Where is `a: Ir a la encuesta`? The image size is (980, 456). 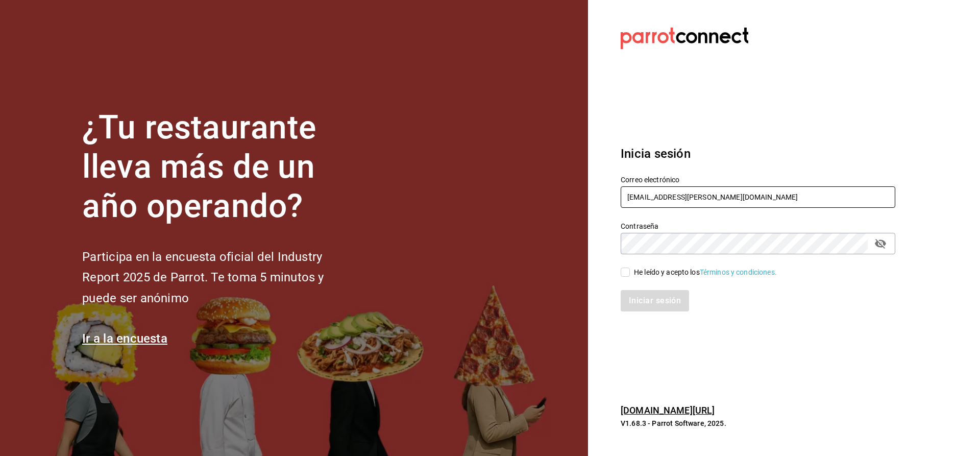 a: Ir a la encuesta is located at coordinates (125, 338).